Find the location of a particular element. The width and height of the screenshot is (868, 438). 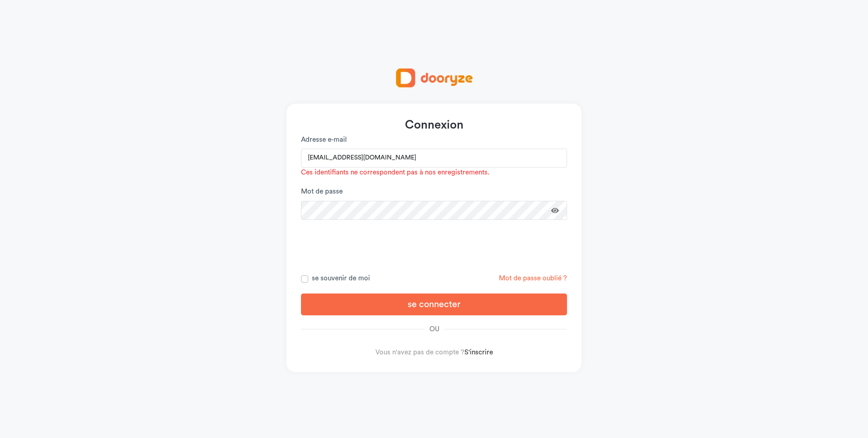

span: ou is located at coordinates (434, 330).